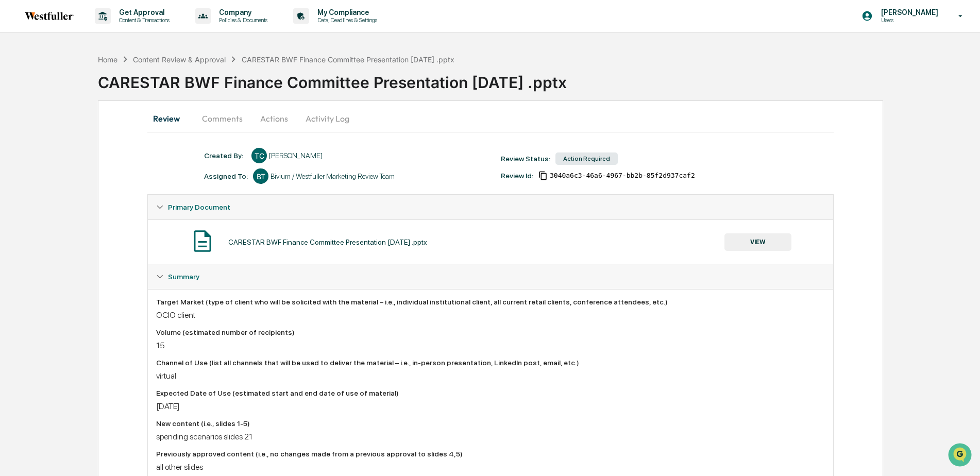 Image resolution: width=980 pixels, height=476 pixels. I want to click on div: spending scenarios slides 21, so click(490, 437).